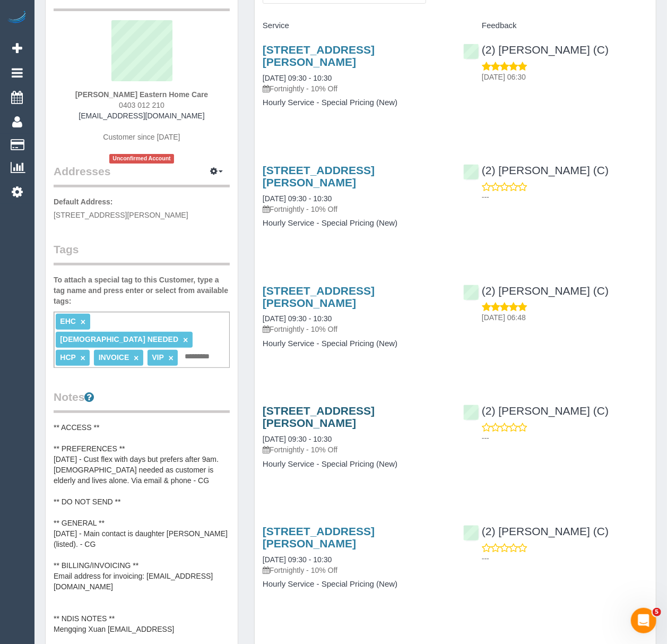 This screenshot has height=644, width=667. Describe the element at coordinates (657, 612) in the screenshot. I see `span: 5` at that location.